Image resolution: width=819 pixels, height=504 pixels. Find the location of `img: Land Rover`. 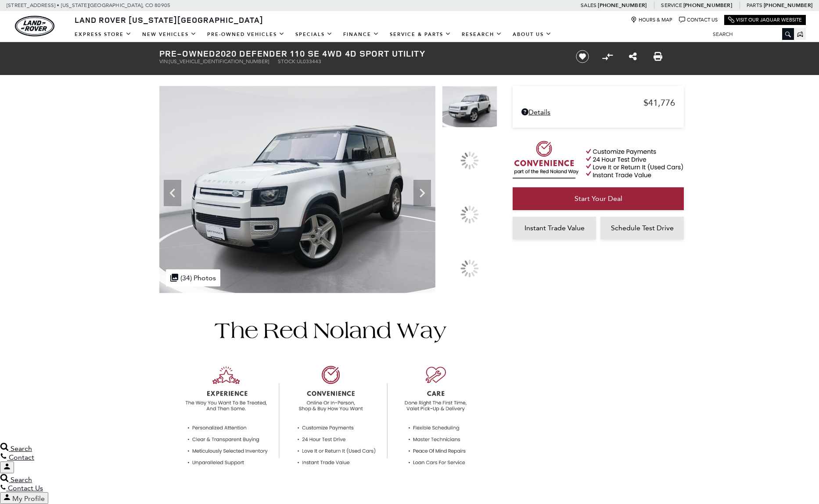

img: Land Rover is located at coordinates (35, 26).